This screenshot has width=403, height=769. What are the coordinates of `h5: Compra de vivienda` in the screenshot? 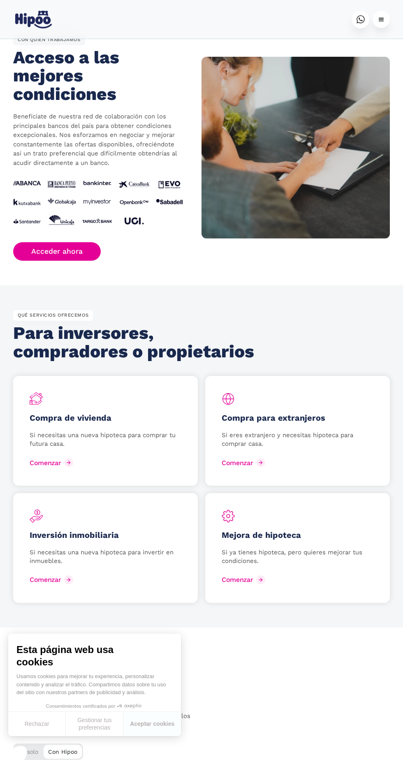 It's located at (70, 418).